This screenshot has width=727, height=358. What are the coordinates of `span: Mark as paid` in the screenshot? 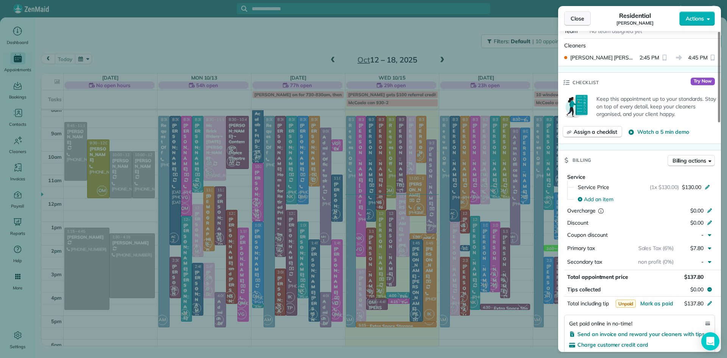 It's located at (657, 303).